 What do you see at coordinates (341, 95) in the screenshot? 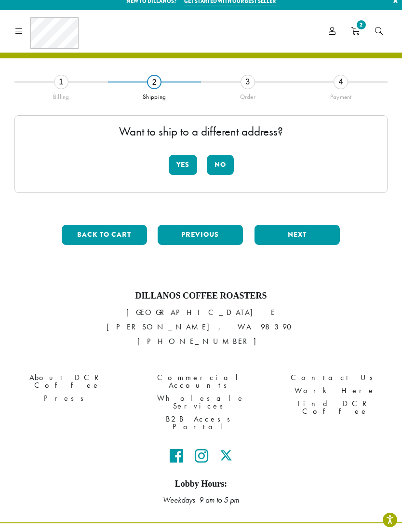
I see `div: Payment` at bounding box center [341, 95].